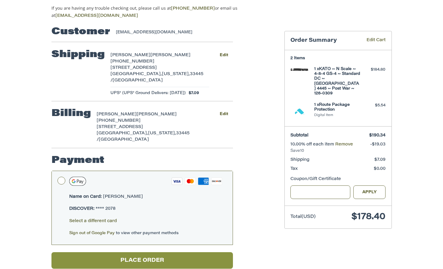 Image resolution: width=443 pixels, height=269 pixels. I want to click on strong: DISCOVER:, so click(82, 209).